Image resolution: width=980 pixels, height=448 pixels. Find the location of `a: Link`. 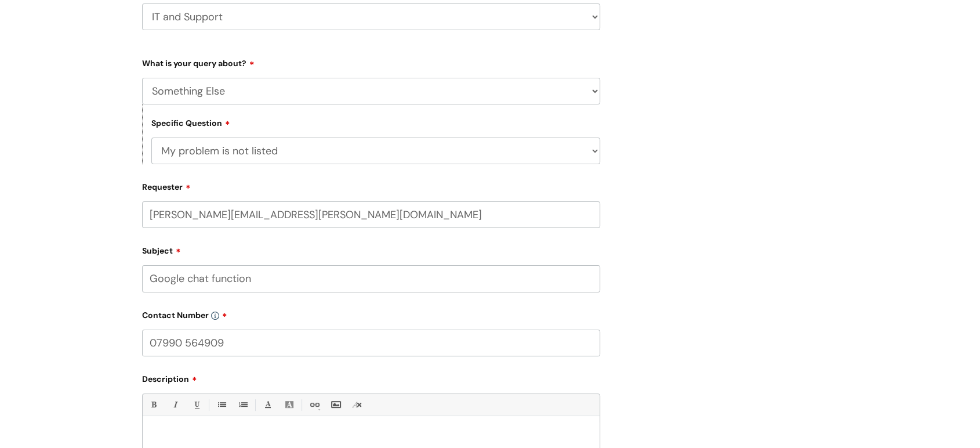

a: Link is located at coordinates (314, 404).